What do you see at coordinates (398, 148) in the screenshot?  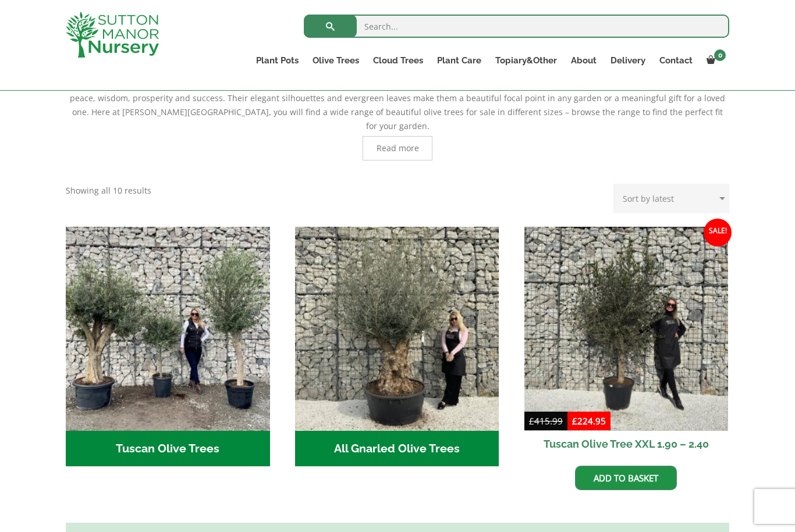 I see `span: Read more` at bounding box center [398, 148].